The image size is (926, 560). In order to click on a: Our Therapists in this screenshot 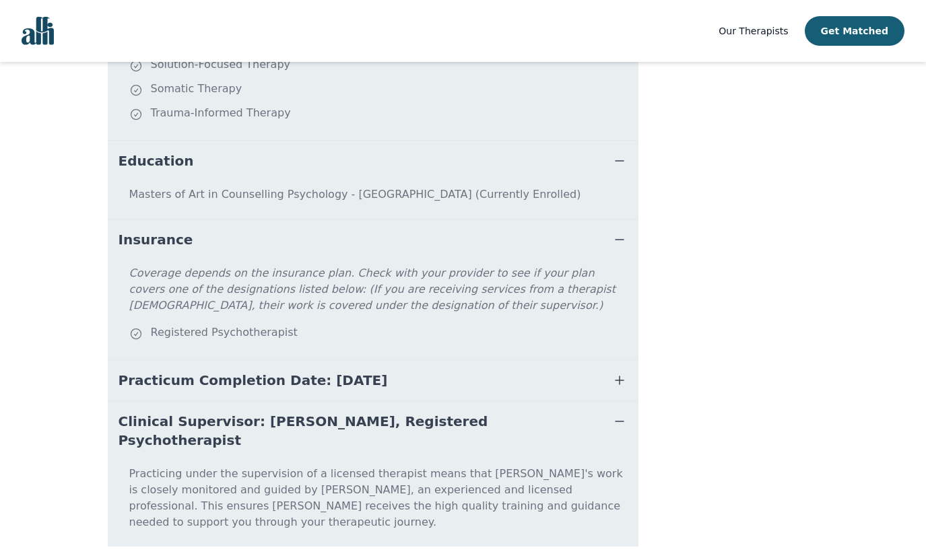, I will do `click(753, 31)`.